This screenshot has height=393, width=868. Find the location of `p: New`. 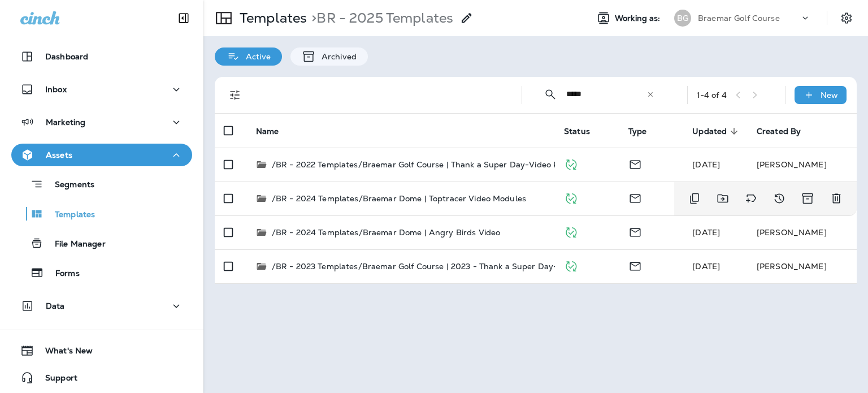

p: New is located at coordinates (829, 95).